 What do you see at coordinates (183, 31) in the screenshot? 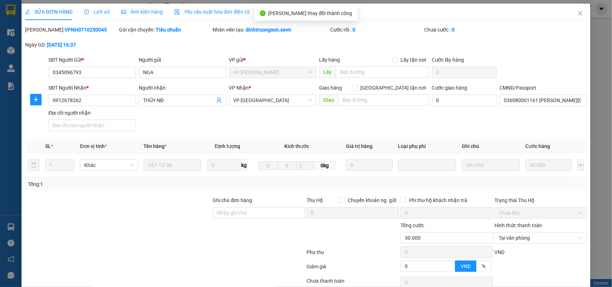
I see `li: Hotline: 19001155` at bounding box center [183, 31].